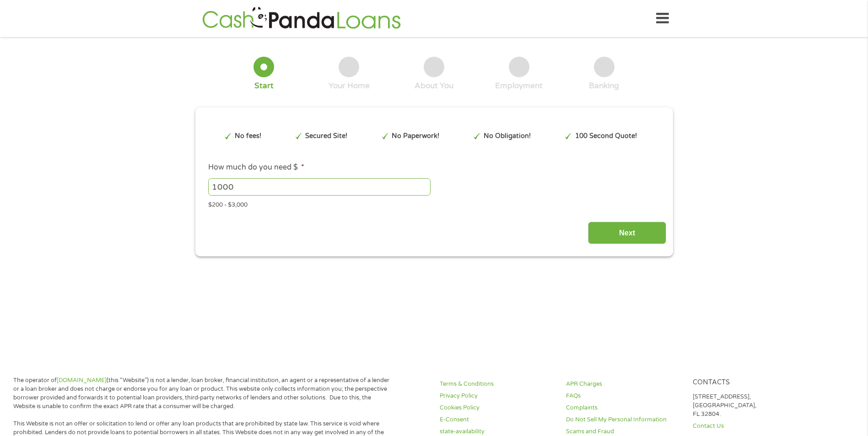  What do you see at coordinates (507, 136) in the screenshot?
I see `p: No Obligation!` at bounding box center [507, 136].